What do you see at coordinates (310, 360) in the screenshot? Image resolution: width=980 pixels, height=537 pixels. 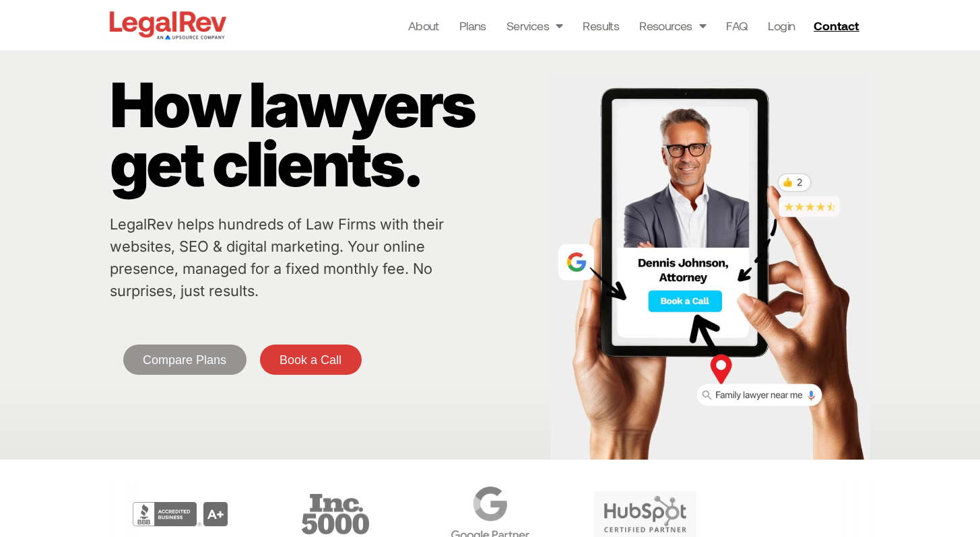 I see `span: Book a Call` at bounding box center [310, 360].